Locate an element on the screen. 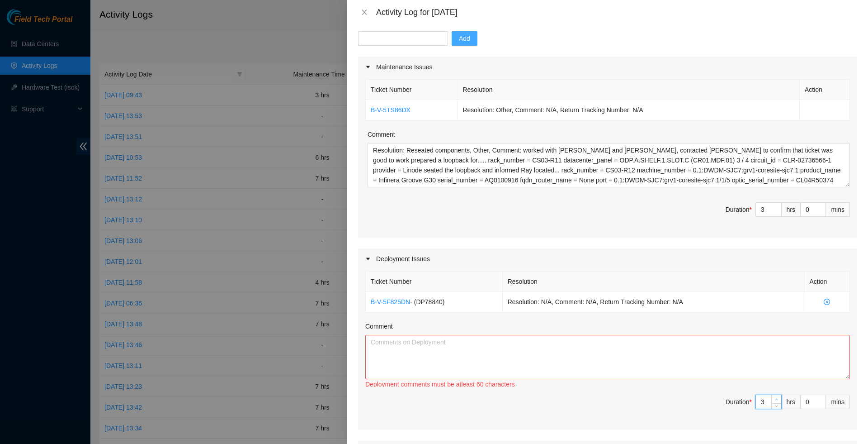 Image resolution: width=868 pixels, height=444 pixels. span: close-circle is located at coordinates (827, 302).